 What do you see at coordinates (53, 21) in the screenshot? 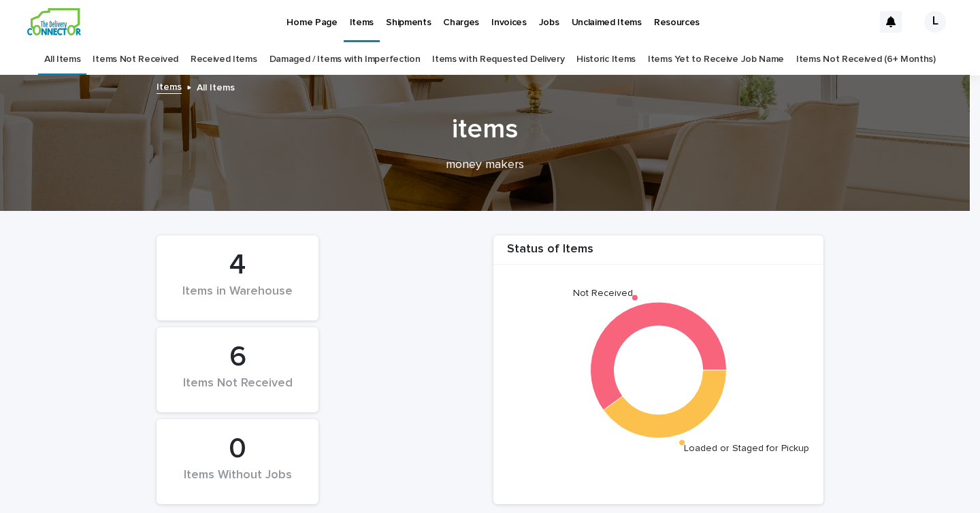
I see `img: aCWQmA6OSGG0Kwt8cj3c` at bounding box center [53, 21].